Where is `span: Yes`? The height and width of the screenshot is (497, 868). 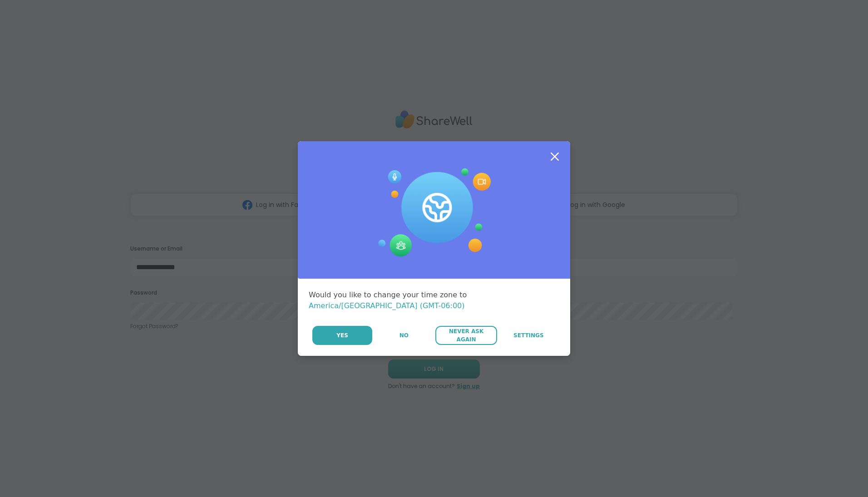 span: Yes is located at coordinates (342, 335).